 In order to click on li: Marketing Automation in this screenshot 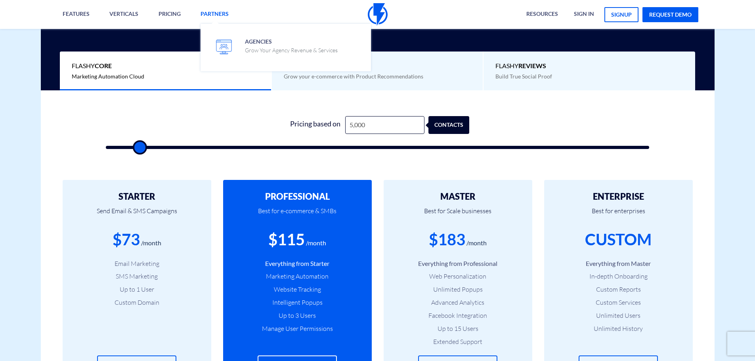, I will do `click(297, 276)`.